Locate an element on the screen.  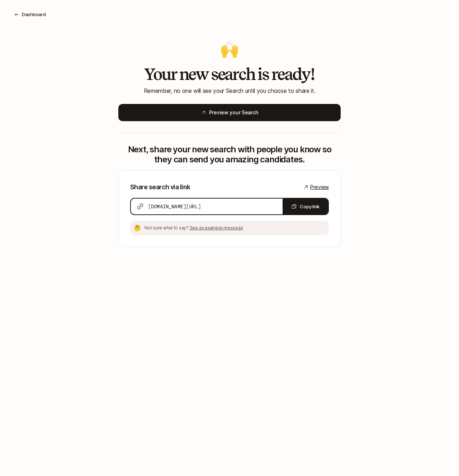
span: Preview is located at coordinates (320, 187).